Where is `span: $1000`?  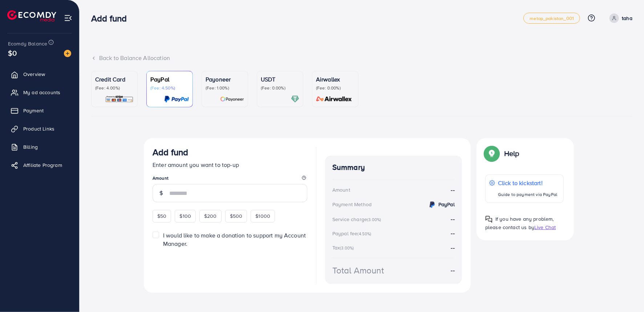 span: $1000 is located at coordinates (262, 216).